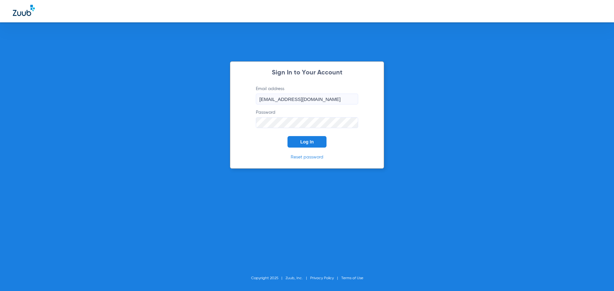 The image size is (614, 291). Describe the element at coordinates (268, 278) in the screenshot. I see `li: Copyright 2025` at that location.